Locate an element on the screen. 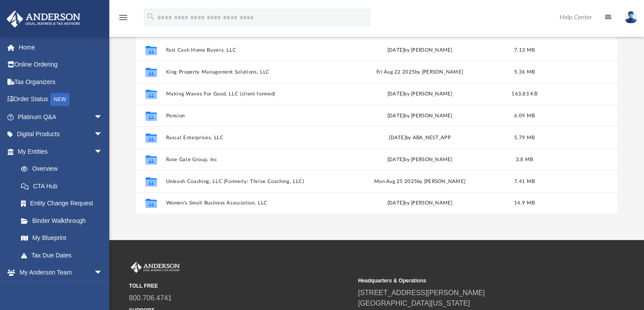 The image size is (644, 310). button: Unleash Coaching, LLC (Formerly: Thrive Coaching, LLC) is located at coordinates (249, 181).